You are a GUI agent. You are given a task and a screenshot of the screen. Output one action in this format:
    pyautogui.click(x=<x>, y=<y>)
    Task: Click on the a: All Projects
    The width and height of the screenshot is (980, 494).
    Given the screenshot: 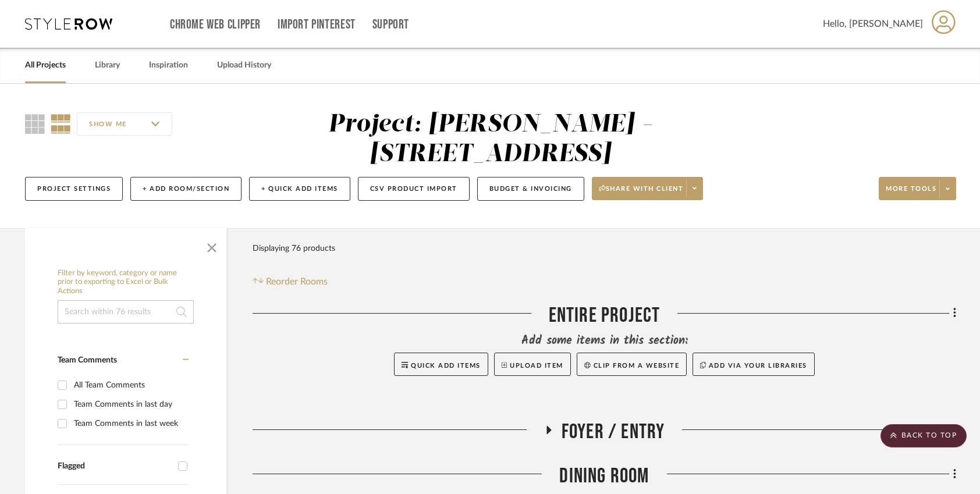 What is the action you would take?
    pyautogui.click(x=45, y=65)
    